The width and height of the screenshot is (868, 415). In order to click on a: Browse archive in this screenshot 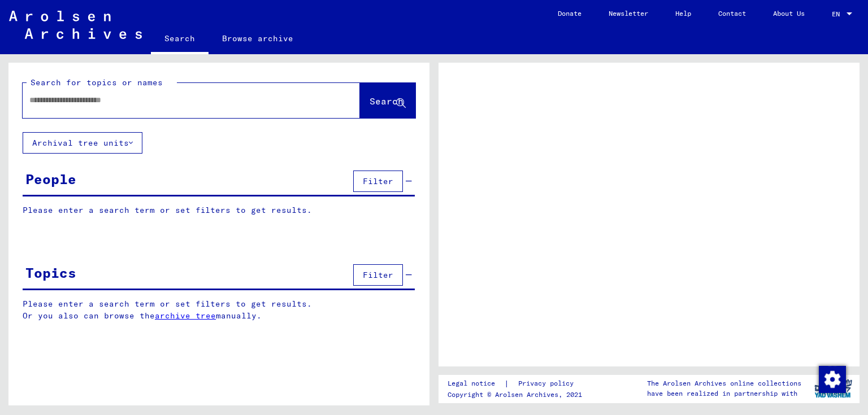, I will do `click(258, 39)`.